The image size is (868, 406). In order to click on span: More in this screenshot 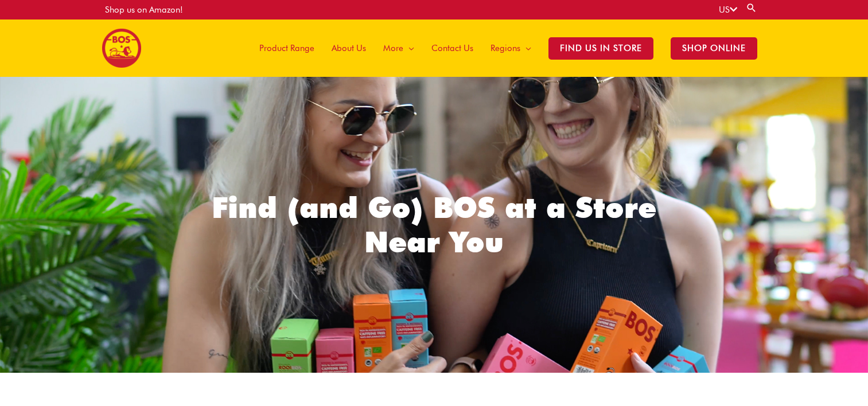, I will do `click(393, 49)`.